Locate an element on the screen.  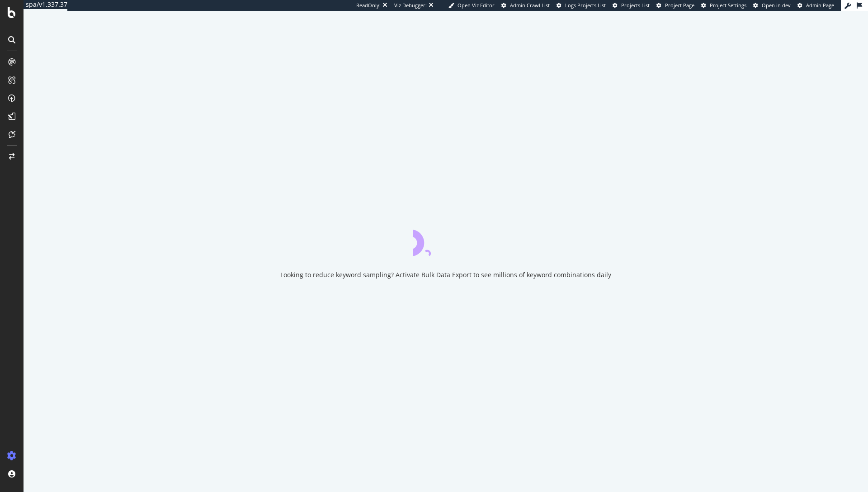
span: Project Page is located at coordinates (680, 5).